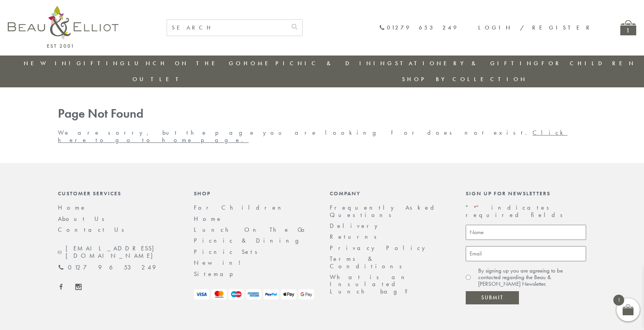 This screenshot has height=330, width=644. I want to click on a: Frequently Asked Questions, so click(384, 211).